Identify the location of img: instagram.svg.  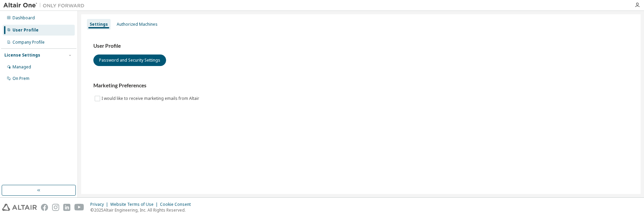
(55, 207).